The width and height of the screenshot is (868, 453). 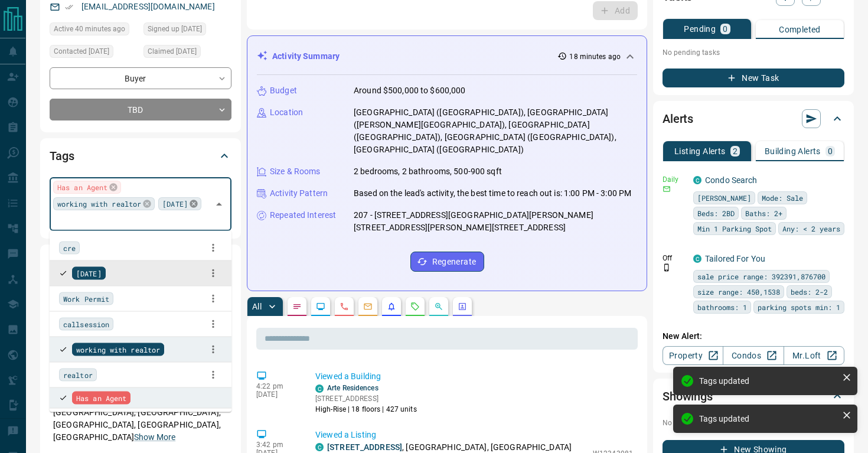 I want to click on button: Regenerate, so click(x=447, y=262).